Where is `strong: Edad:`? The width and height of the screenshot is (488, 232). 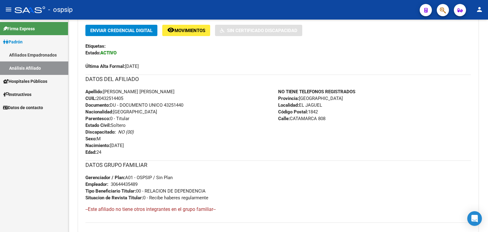 strong: Edad: is located at coordinates (91, 152).